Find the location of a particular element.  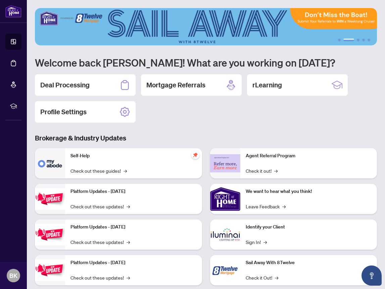

button: 2 is located at coordinates (349, 40).